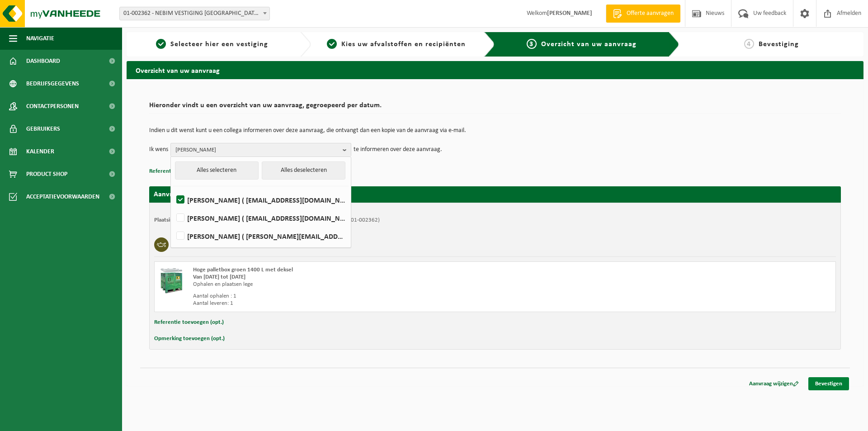 The height and width of the screenshot is (431, 868). I want to click on a: Offerte aanvragen, so click(643, 13).